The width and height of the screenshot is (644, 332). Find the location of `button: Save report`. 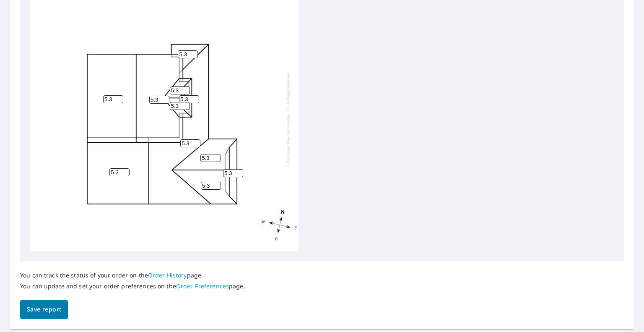

button: Save report is located at coordinates (44, 309).